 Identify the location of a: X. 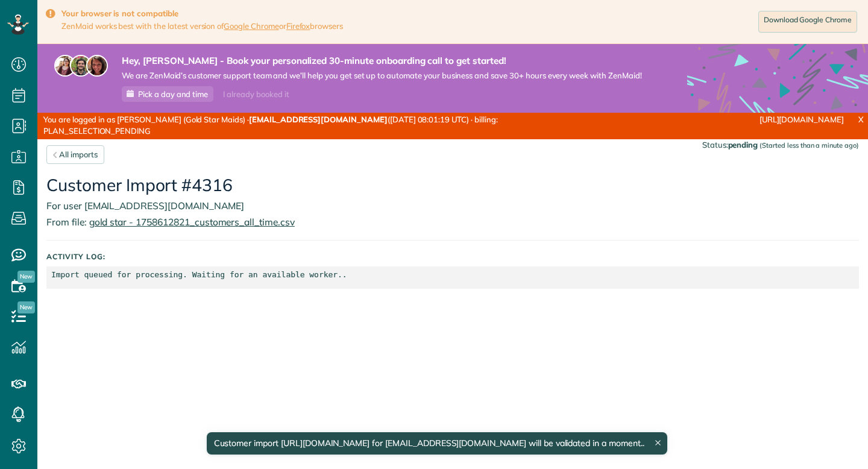
(861, 119).